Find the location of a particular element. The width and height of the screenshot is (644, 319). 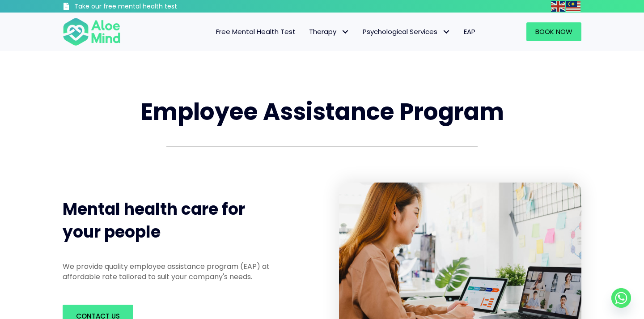

span: Therapy: submenu is located at coordinates (345, 32).